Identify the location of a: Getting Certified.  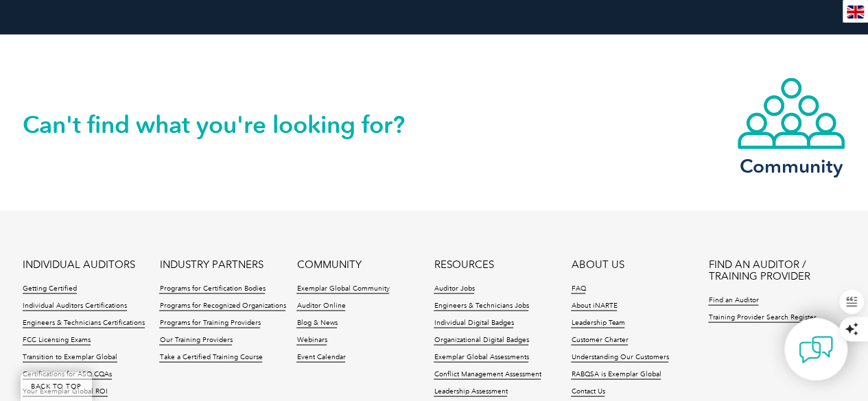
(50, 290).